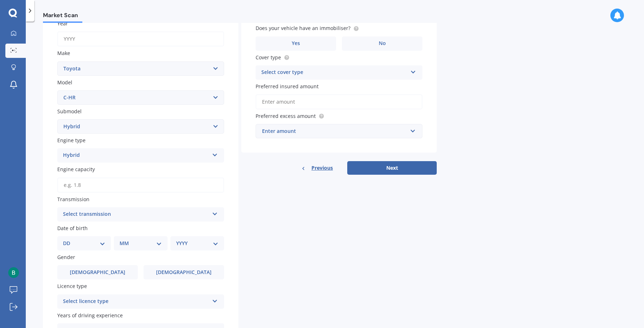 The image size is (644, 328). I want to click on input: YYYY, so click(141, 39).